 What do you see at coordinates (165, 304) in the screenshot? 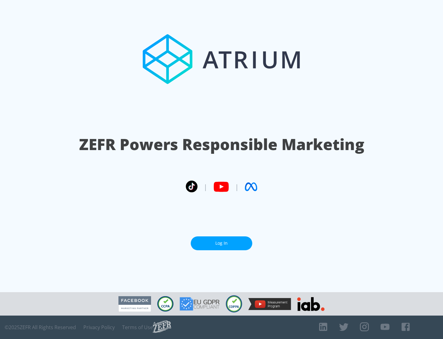
I see `img: CCPA Compliant` at bounding box center [165, 304].